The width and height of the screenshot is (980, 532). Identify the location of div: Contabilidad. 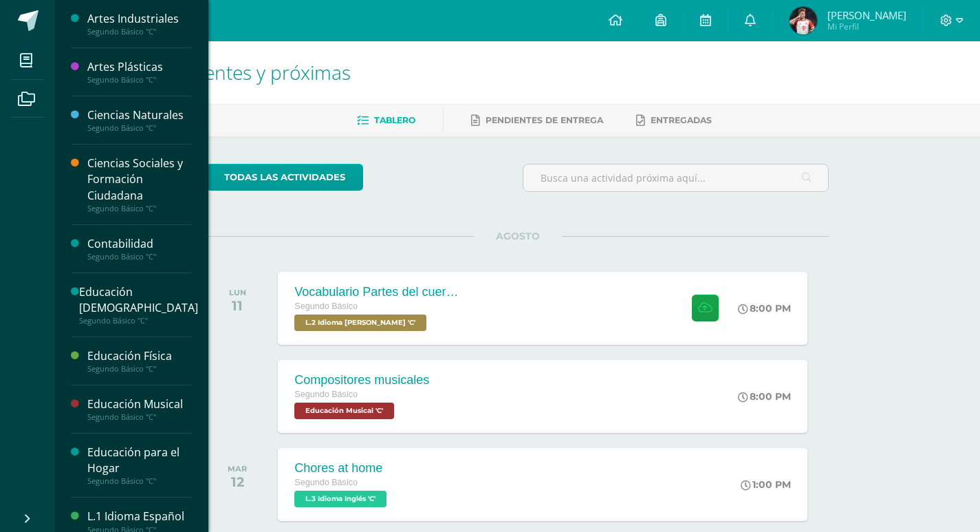
(140, 244).